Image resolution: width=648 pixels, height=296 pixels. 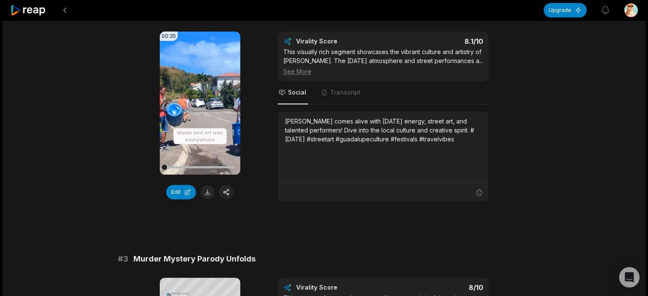 What do you see at coordinates (383, 71) in the screenshot?
I see `div: See More` at bounding box center [383, 71].